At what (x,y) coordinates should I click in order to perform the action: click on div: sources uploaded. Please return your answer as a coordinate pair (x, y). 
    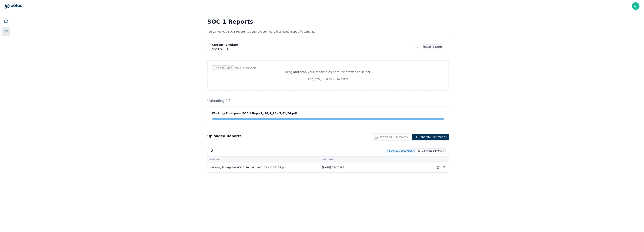
    Looking at the image, I should click on (401, 151).